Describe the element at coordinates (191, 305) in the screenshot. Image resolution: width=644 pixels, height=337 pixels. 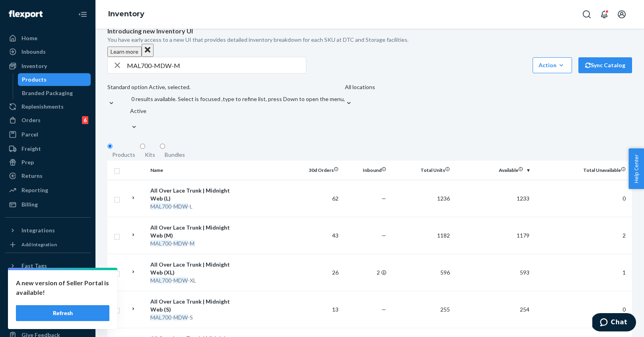
I see `div: All Over Lace Trunk | Midnight Web (S)` at that location.